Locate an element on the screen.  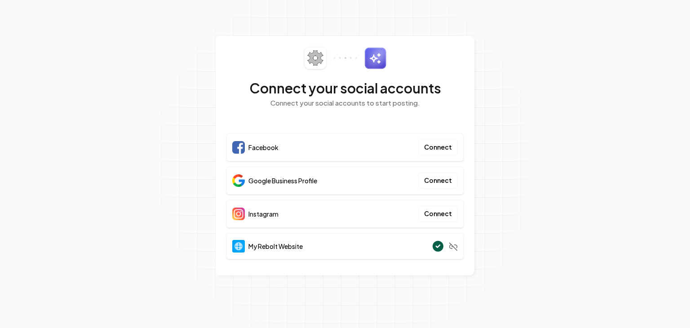
span: My Rebolt Website is located at coordinates (275, 246).